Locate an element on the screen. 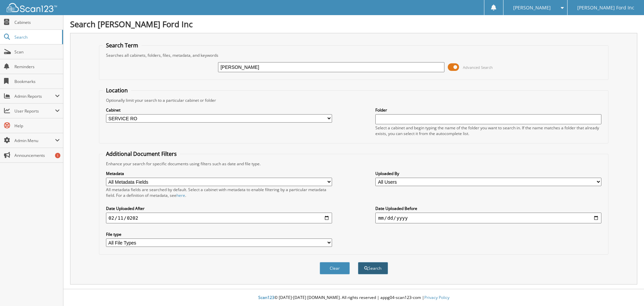 This screenshot has height=306, width=644. label: Date Uploaded Before is located at coordinates (489, 208).